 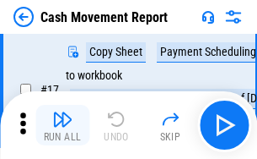 What do you see at coordinates (24, 17) in the screenshot?
I see `img: Back` at bounding box center [24, 17].